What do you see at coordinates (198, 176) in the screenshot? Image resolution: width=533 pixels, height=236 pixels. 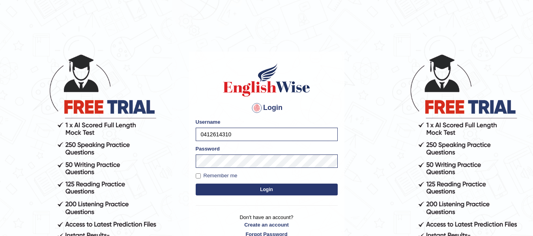 I see `input: Remember me` at bounding box center [198, 176].